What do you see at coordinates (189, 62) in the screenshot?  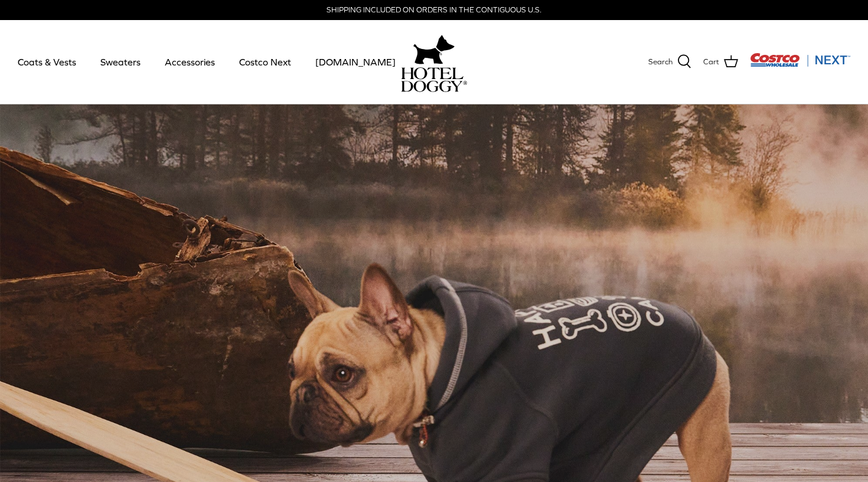 I see `a: Accessories` at bounding box center [189, 62].